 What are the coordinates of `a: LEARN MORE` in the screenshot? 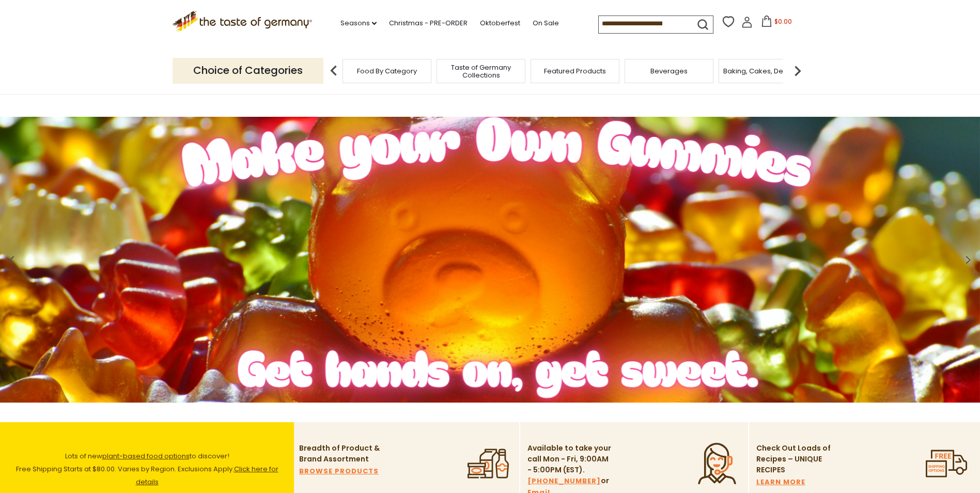 It's located at (781, 482).